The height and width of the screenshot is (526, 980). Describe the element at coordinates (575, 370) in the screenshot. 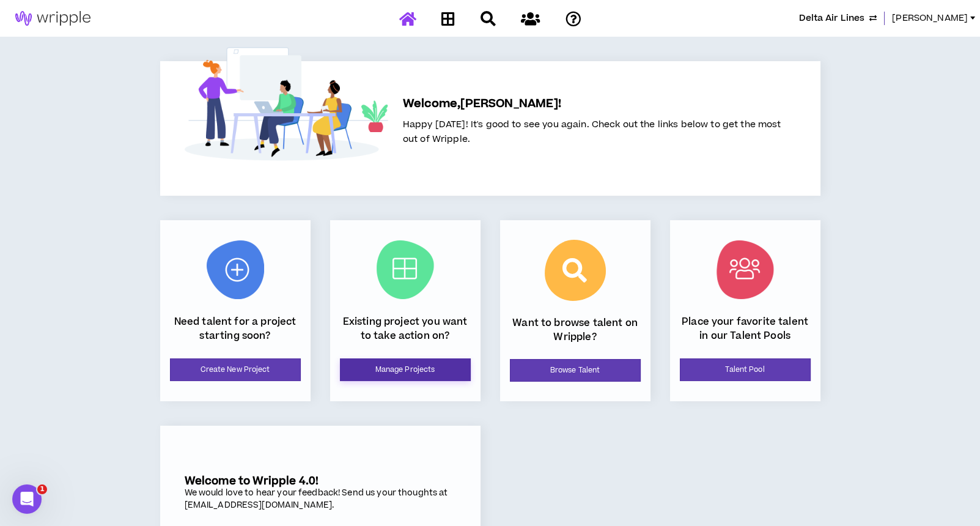

I see `a: Browse Talent` at that location.